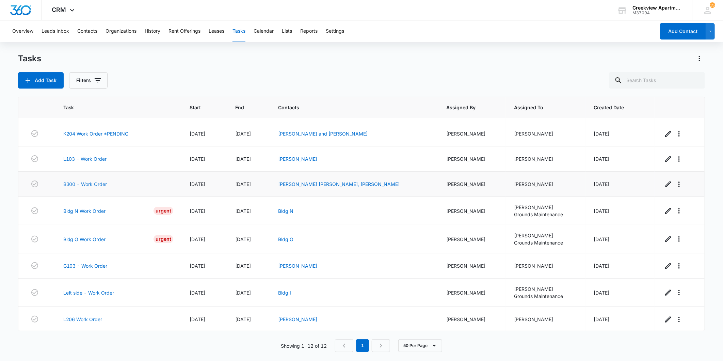 This screenshot has width=723, height=361. What do you see at coordinates (85, 159) in the screenshot?
I see `a: L103 - Work Order` at bounding box center [85, 159].